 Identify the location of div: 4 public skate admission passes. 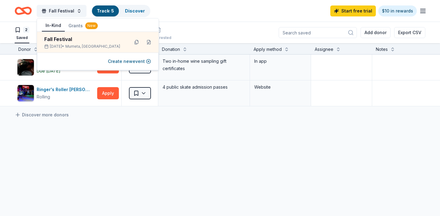
(204, 87).